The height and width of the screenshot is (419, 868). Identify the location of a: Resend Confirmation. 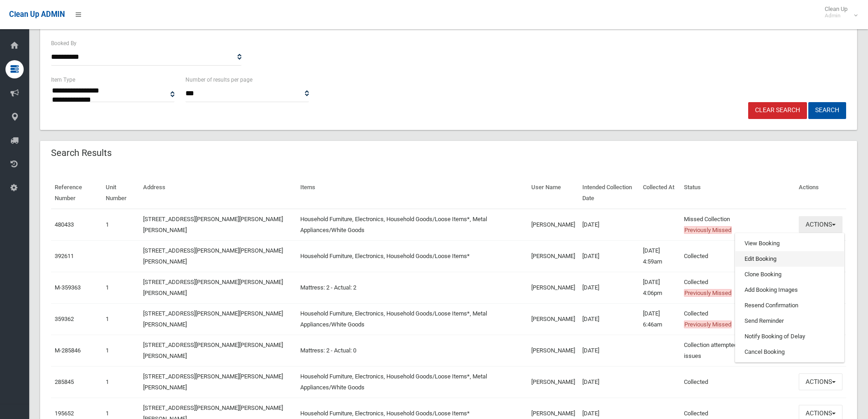
(790, 305).